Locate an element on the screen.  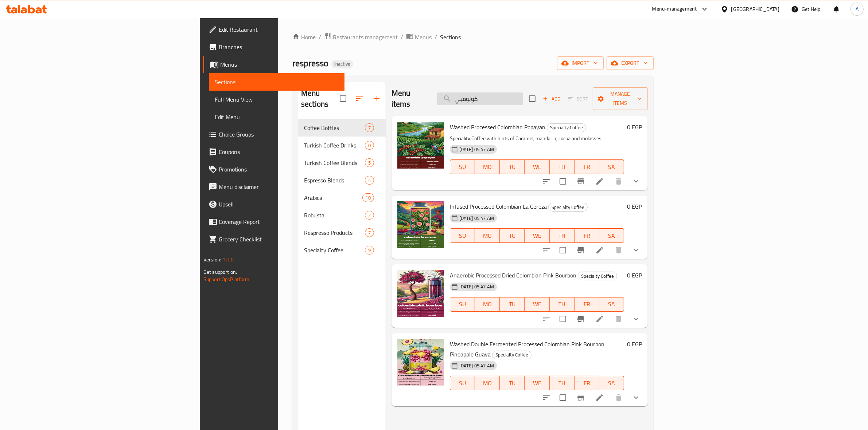
span: export is located at coordinates (630, 63).